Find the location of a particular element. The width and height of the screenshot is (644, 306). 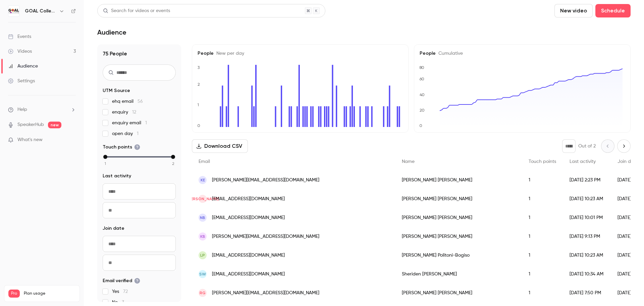

h1: Audience is located at coordinates (112, 32).